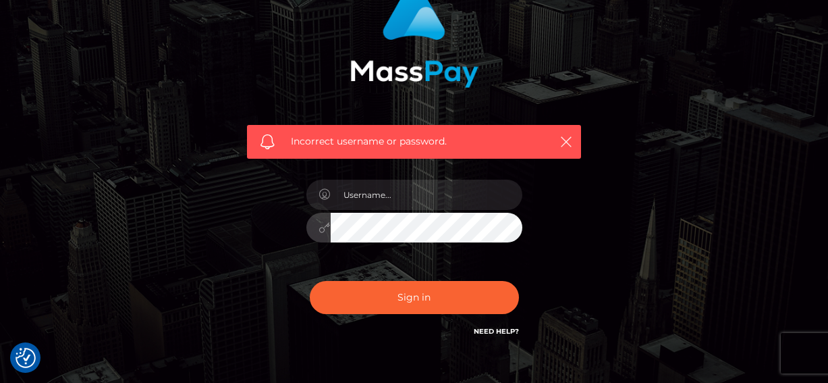  What do you see at coordinates (496, 331) in the screenshot?
I see `a: Need Help?` at bounding box center [496, 331].